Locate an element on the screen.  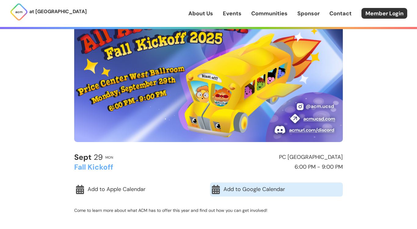
h2: Mon is located at coordinates (109, 157).